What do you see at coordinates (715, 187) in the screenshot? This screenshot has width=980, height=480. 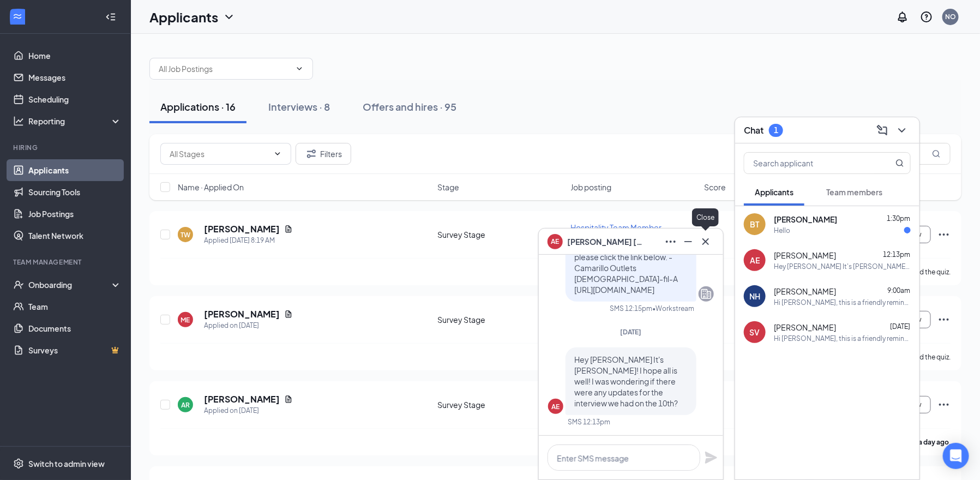 I see `span: Score` at bounding box center [715, 187].